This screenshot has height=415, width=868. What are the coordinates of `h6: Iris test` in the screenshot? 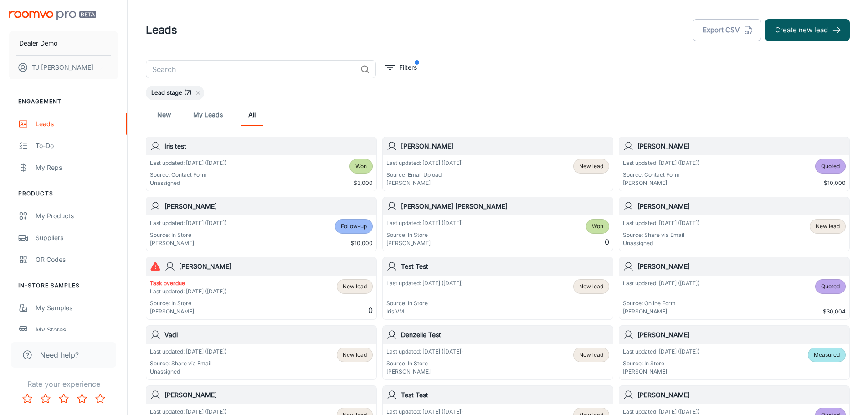 It's located at (269, 146).